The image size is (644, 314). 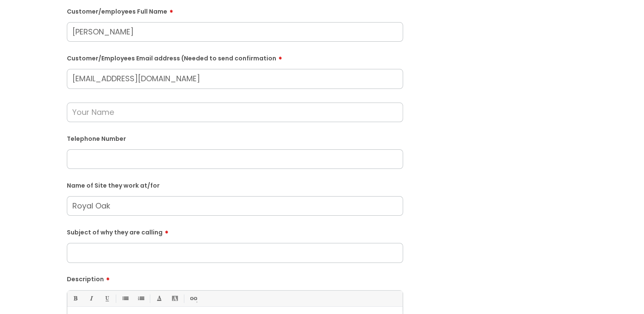 What do you see at coordinates (235, 79) in the screenshot?
I see `input: Email` at bounding box center [235, 79].